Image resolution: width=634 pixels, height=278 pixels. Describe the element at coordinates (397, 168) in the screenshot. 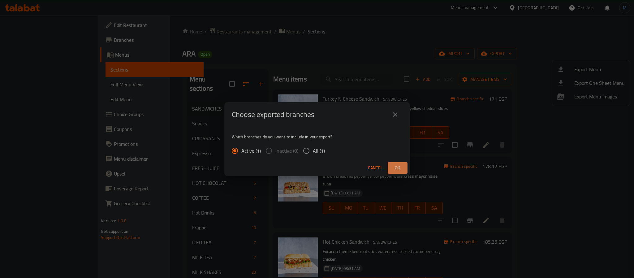

I see `button: Ok` at that location.